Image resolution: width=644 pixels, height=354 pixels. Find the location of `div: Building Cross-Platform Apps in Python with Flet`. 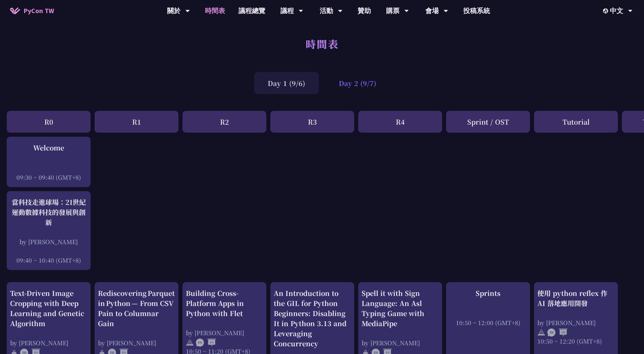

div: Building Cross-Platform Apps in Python with Flet is located at coordinates (224, 304).